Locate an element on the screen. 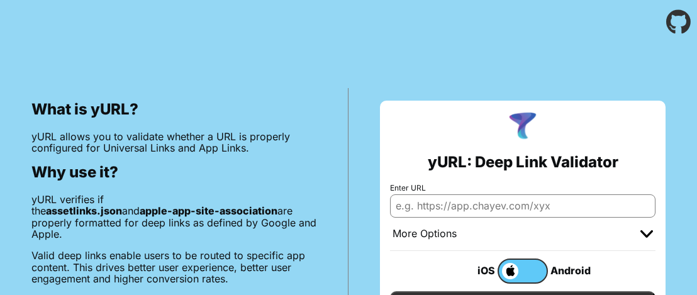 This screenshot has width=697, height=295. h2: yURL: Deep Link Validator is located at coordinates (523, 162).